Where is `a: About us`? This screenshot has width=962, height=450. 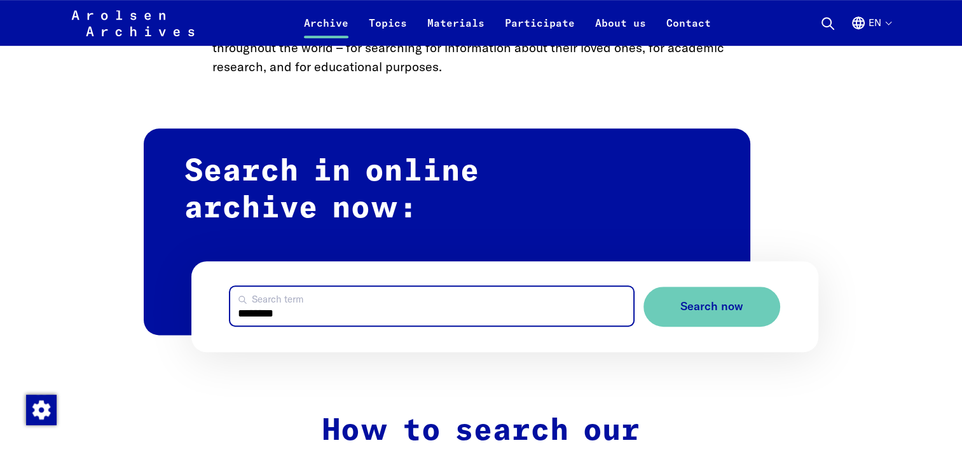
a: About us is located at coordinates (621, 31).